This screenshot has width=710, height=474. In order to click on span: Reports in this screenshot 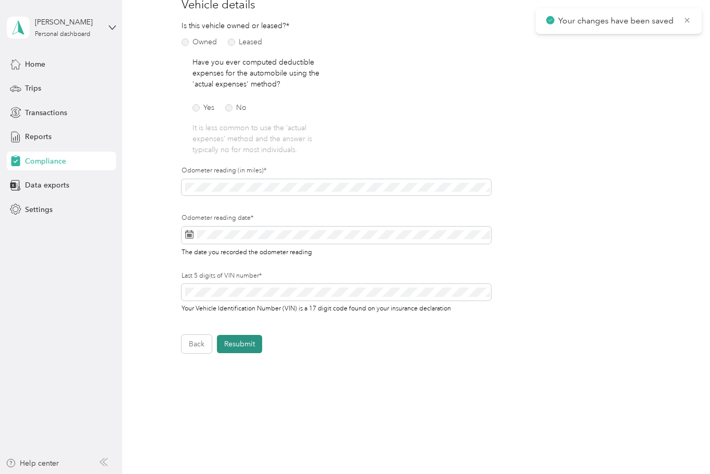, I will do `click(38, 136)`.